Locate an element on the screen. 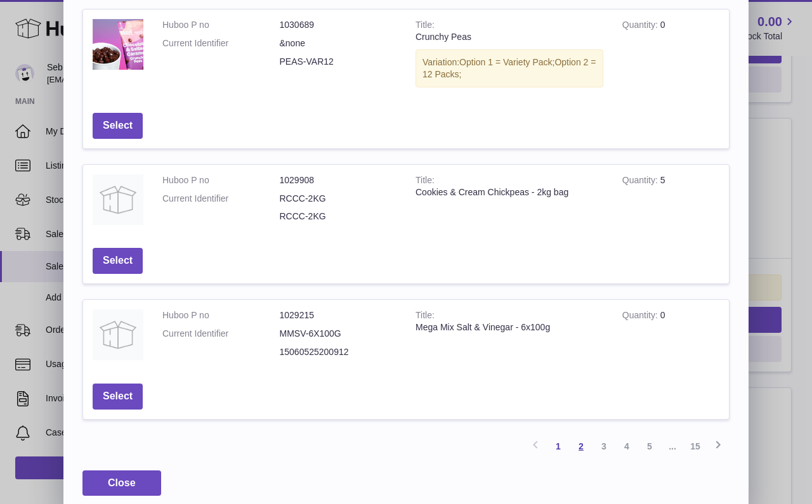 The height and width of the screenshot is (504, 812). a: 1 is located at coordinates (558, 447).